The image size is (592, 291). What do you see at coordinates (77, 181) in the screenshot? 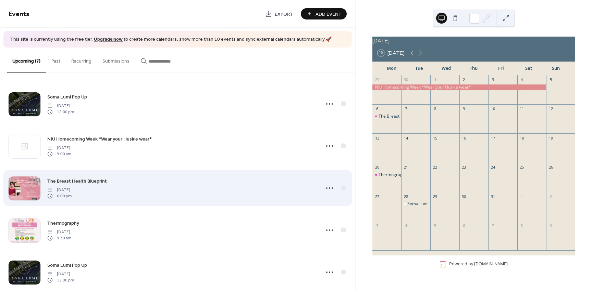
I see `a: The Breast Health Blueprint` at bounding box center [77, 181].